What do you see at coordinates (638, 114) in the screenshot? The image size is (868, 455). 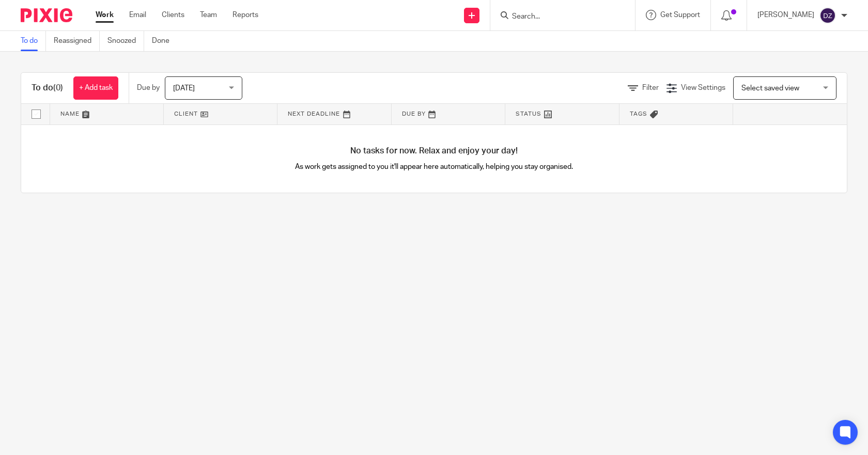 I see `span: Tags` at bounding box center [638, 114].